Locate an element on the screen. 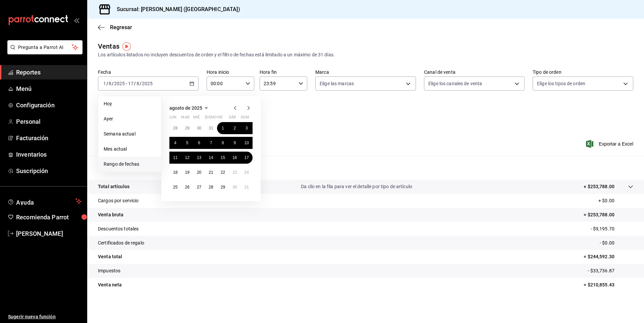 The width and height of the screenshot is (644, 323). a: Pregunta a Parrot AI is located at coordinates (43, 52).